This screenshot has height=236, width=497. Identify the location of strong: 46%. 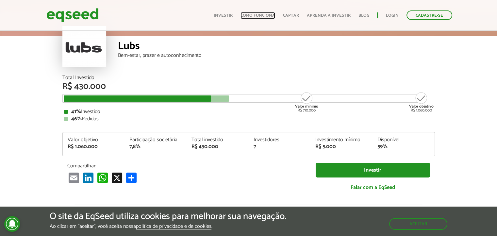
(76, 119).